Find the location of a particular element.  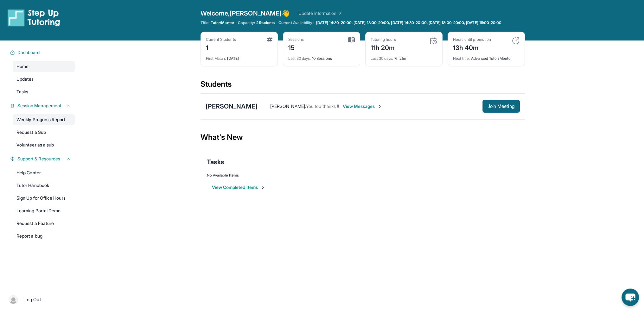

div: 13h 40m is located at coordinates (472, 48).